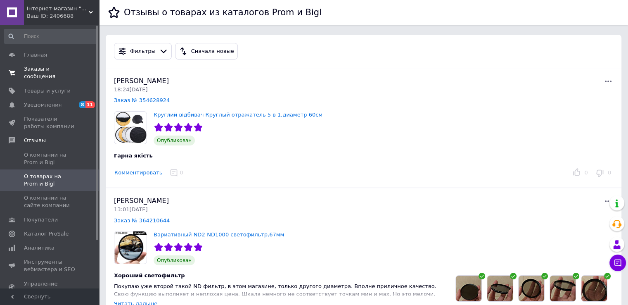 The height and width of the screenshot is (305, 628). What do you see at coordinates (618, 263) in the screenshot?
I see `button: Чат с покупателем` at bounding box center [618, 263].